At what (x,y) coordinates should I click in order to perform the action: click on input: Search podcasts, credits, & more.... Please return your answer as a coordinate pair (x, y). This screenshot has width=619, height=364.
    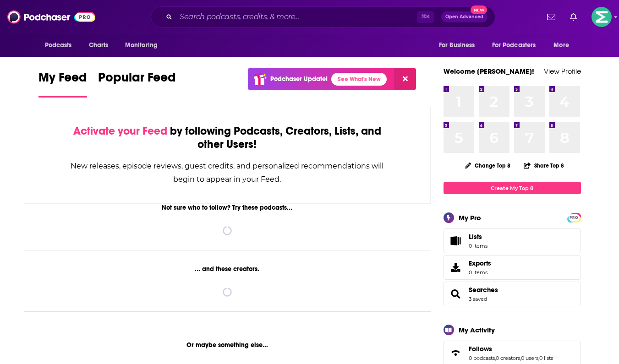
    Looking at the image, I should click on (296, 17).